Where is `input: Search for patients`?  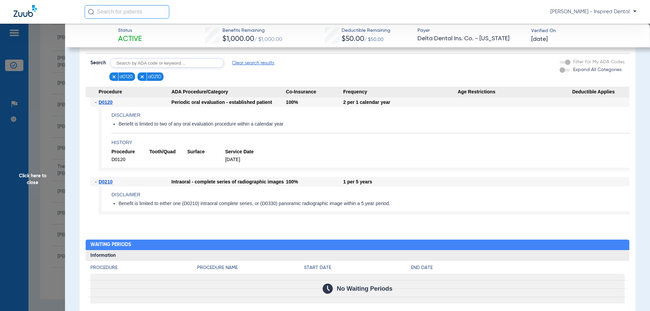
input: Search for patients is located at coordinates (127, 12).